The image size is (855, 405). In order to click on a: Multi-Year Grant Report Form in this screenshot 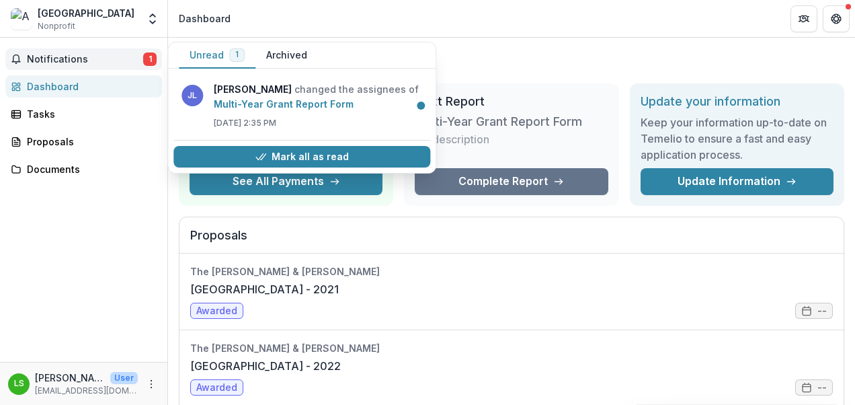, I will do `click(284, 104)`.